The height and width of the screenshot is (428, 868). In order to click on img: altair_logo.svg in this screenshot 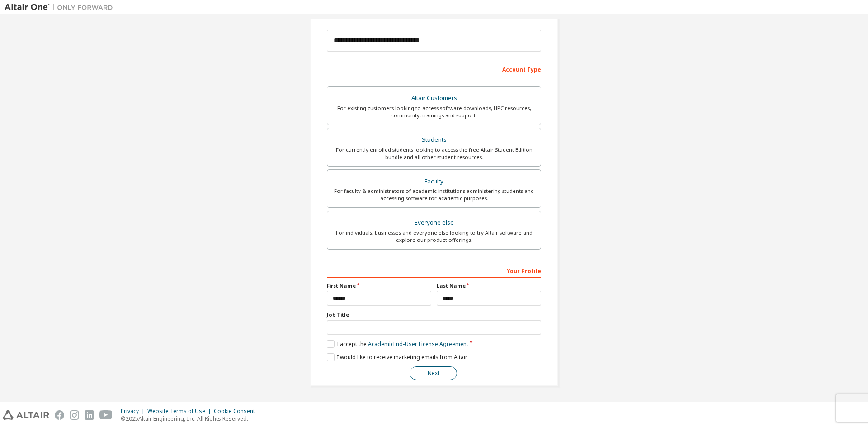, I will do `click(26, 415)`.